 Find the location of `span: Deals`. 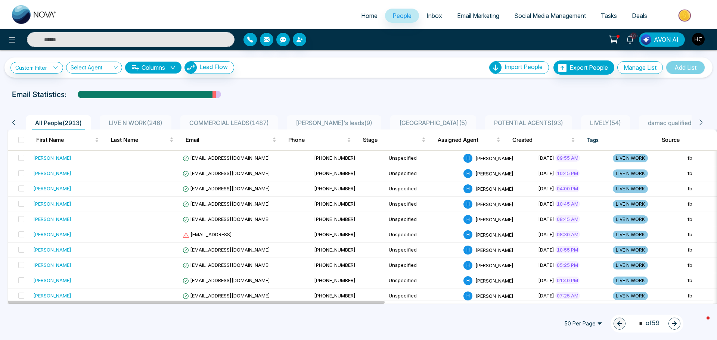

span: Deals is located at coordinates (640, 16).